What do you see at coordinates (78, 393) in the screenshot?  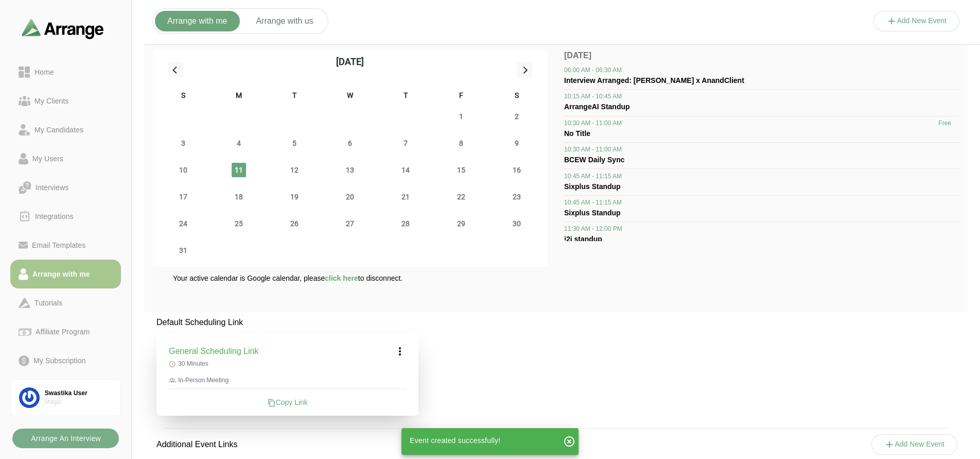 I see `div: Swastika User` at bounding box center [78, 393].